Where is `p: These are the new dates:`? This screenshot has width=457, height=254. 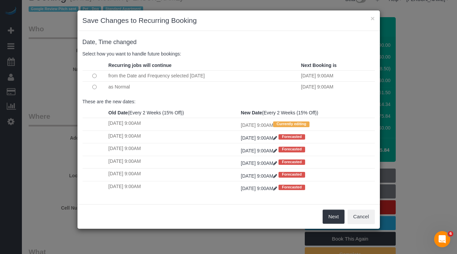
p: These are the new dates: is located at coordinates (229, 102).